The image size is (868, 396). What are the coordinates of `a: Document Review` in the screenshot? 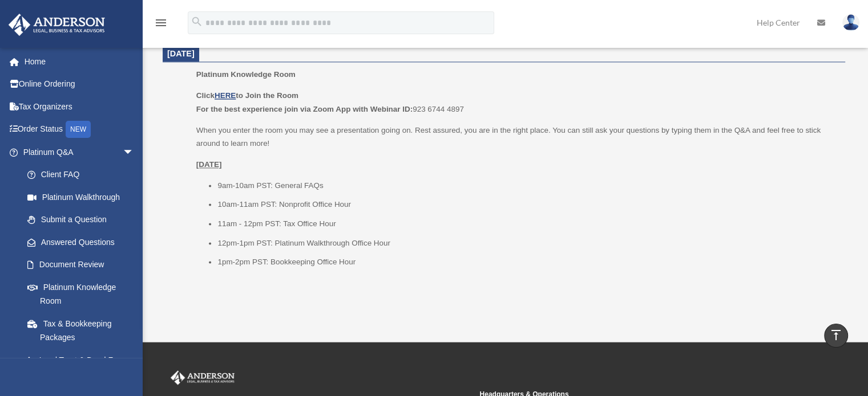 It's located at (83, 265).